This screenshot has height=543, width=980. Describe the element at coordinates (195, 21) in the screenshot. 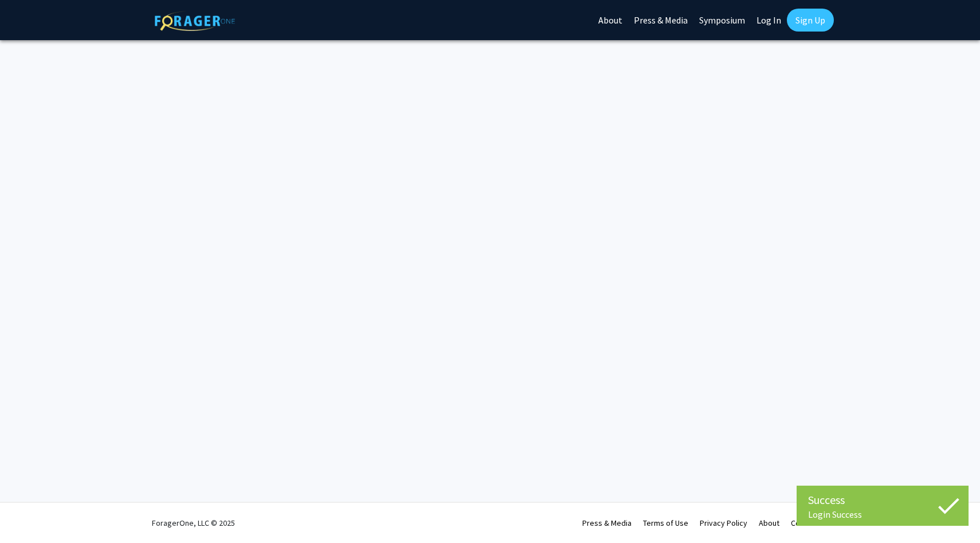

I see `img: ForagerOne Logo` at that location.